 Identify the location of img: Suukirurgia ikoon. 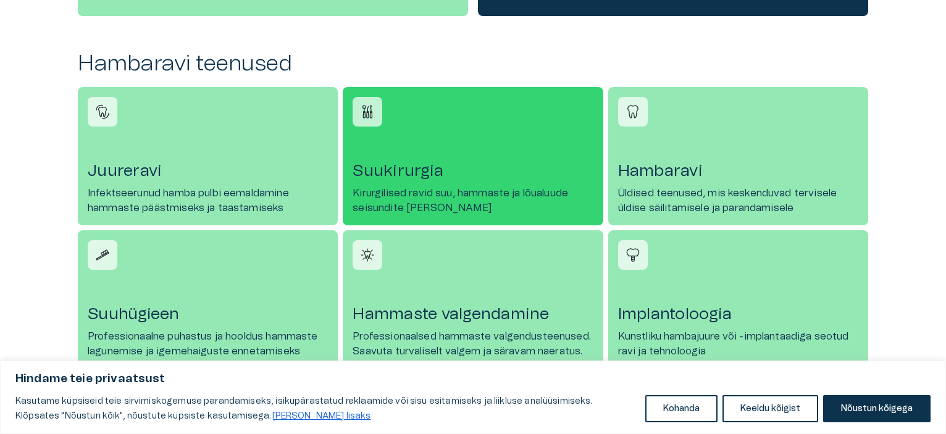
(368, 112).